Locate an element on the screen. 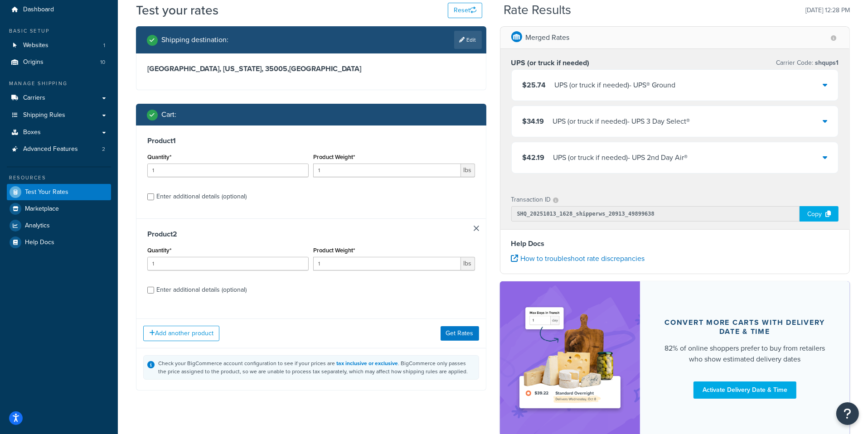 The width and height of the screenshot is (868, 434). a: Boxes is located at coordinates (59, 132).